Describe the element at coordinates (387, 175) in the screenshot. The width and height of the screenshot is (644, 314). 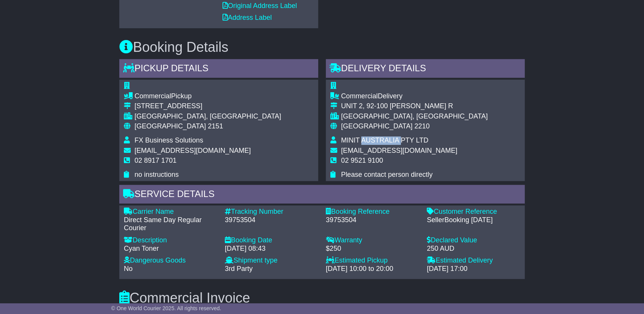
I see `span: Please contact person directly` at that location.